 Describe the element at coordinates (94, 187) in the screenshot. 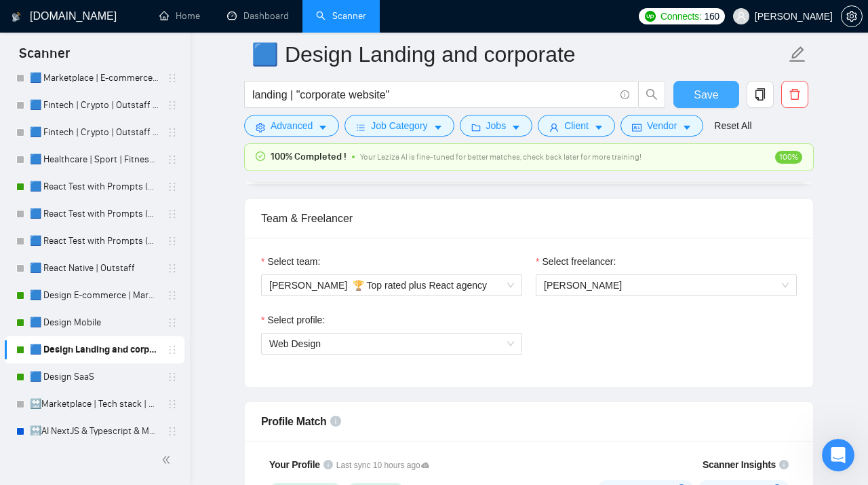

I see `a: 🟦 React Test with Prompts (Max)` at that location.